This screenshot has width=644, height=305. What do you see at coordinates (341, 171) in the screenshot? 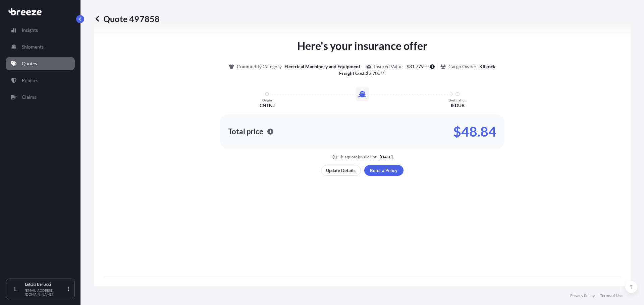
I see `p: Update Details` at bounding box center [341, 171].